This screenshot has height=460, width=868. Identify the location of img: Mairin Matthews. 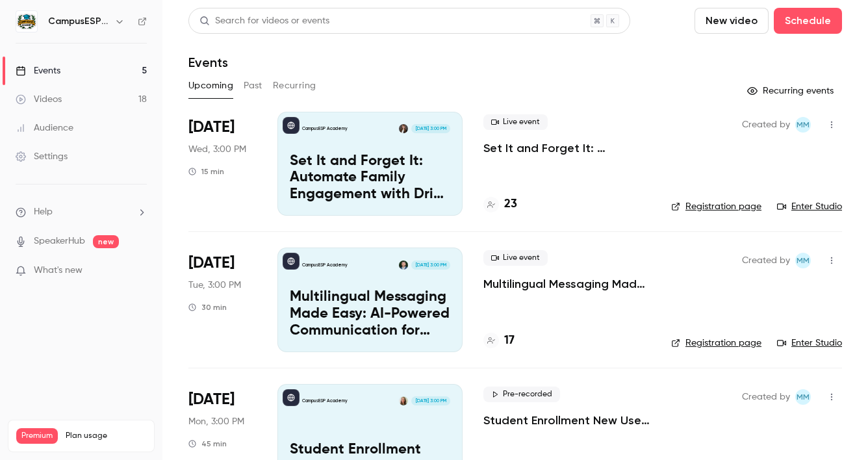
(403, 401).